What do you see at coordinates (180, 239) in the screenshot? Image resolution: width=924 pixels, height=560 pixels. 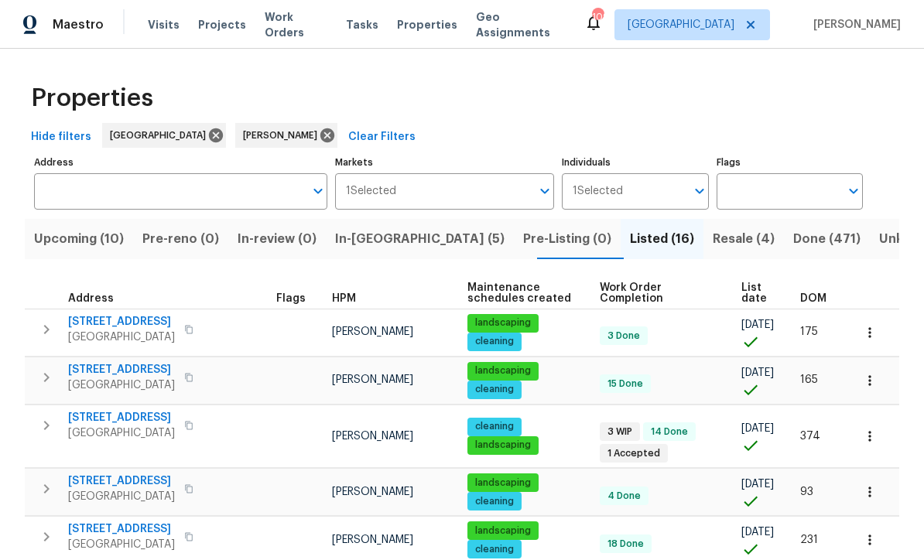 I see `span: Pre-reno (0)` at bounding box center [180, 239].